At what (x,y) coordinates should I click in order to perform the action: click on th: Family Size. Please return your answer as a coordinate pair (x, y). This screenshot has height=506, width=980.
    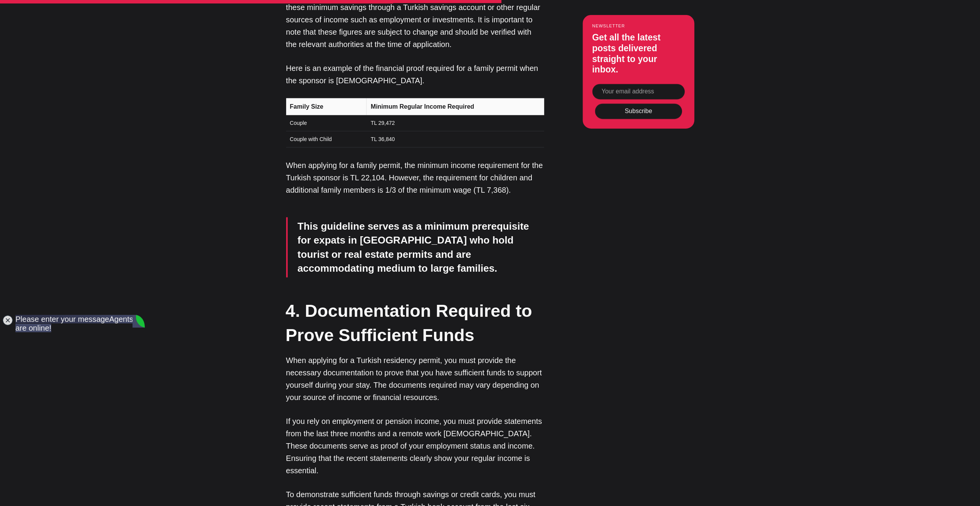
    Looking at the image, I should click on (327, 107).